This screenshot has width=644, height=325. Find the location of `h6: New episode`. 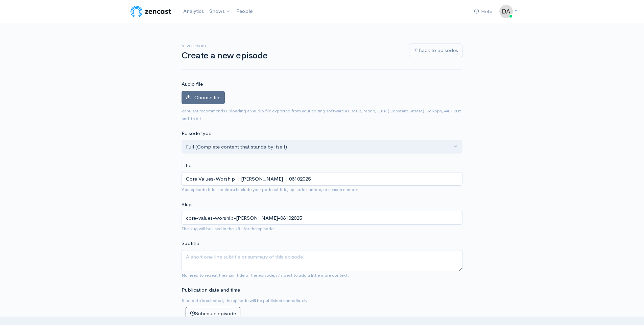

h6: New episode is located at coordinates (291, 46).